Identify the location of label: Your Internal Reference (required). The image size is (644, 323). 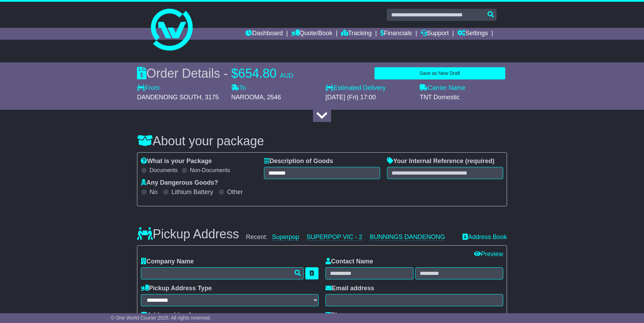
(441, 162).